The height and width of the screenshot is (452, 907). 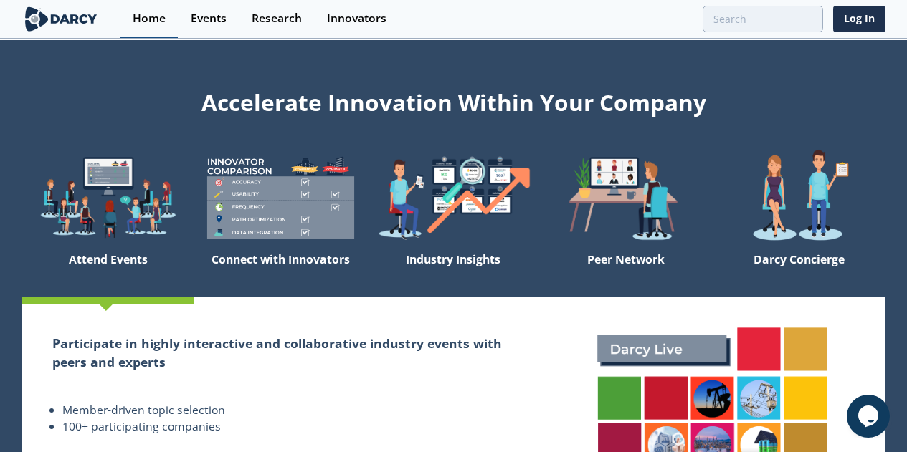 What do you see at coordinates (453, 272) in the screenshot?
I see `div: Industry Insights` at bounding box center [453, 272].